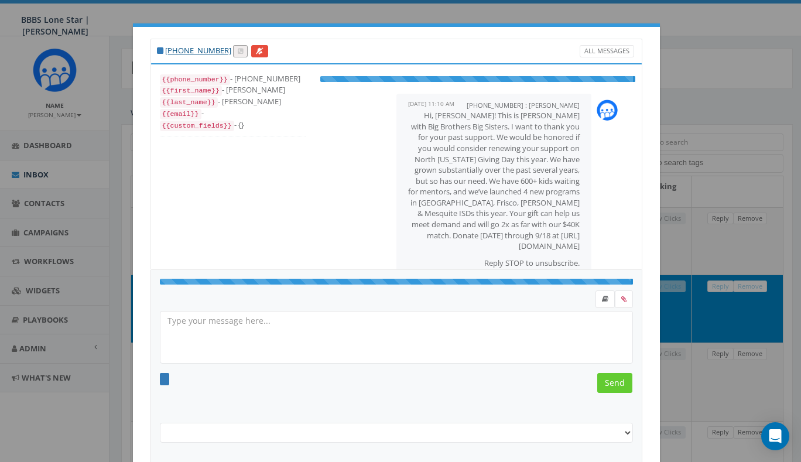 This screenshot has height=462, width=801. What do you see at coordinates (160, 50) in the screenshot?
I see `i: This phone number is subscribed and will receive texts.` at bounding box center [160, 50].